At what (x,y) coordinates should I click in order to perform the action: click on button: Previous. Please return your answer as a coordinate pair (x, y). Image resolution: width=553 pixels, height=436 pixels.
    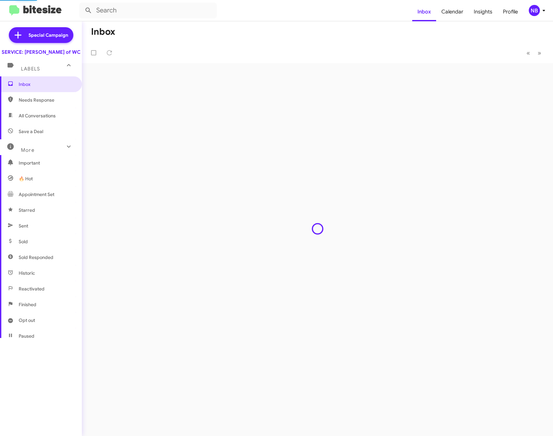
    Looking at the image, I should click on (528, 53).